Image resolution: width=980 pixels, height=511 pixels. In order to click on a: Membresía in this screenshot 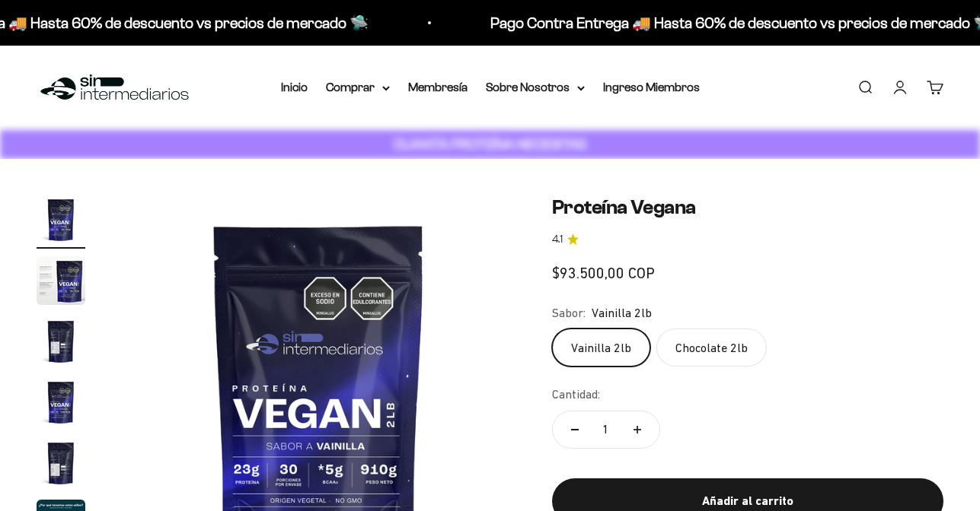, I will do `click(438, 87)`.